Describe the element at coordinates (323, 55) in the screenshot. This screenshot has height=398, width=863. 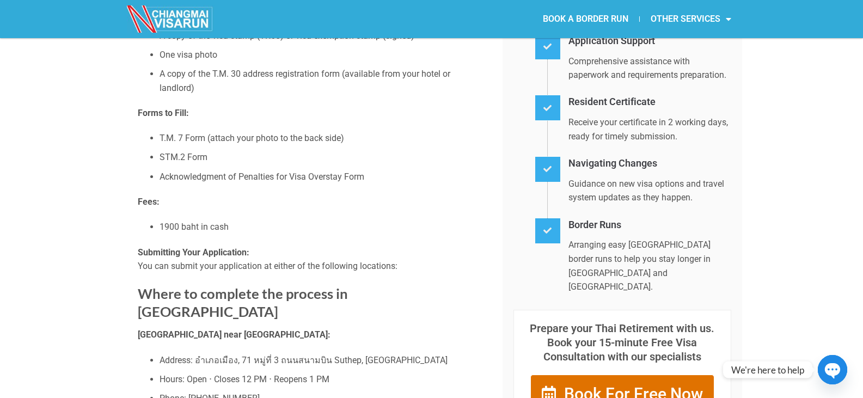
I see `li: One visa photo` at that location.